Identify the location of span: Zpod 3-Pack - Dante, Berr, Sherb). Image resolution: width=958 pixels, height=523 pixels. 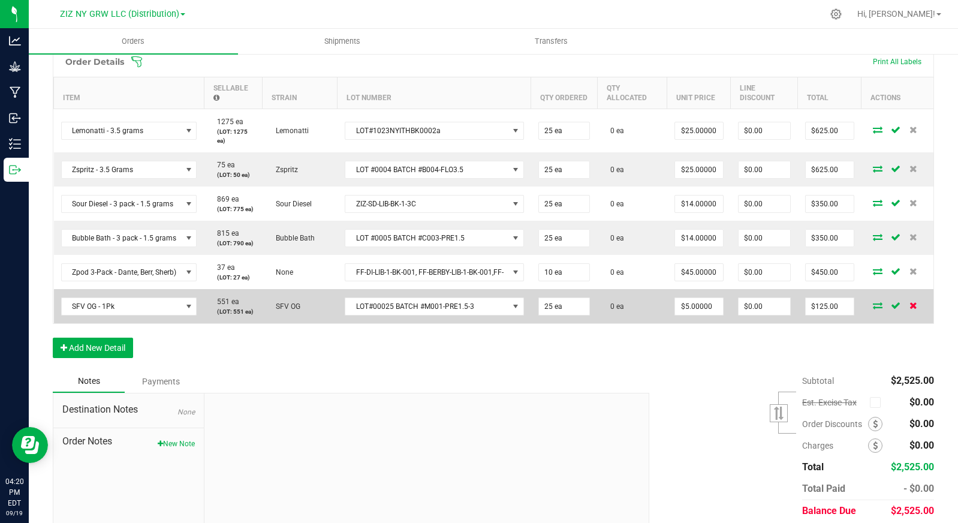
(122, 272).